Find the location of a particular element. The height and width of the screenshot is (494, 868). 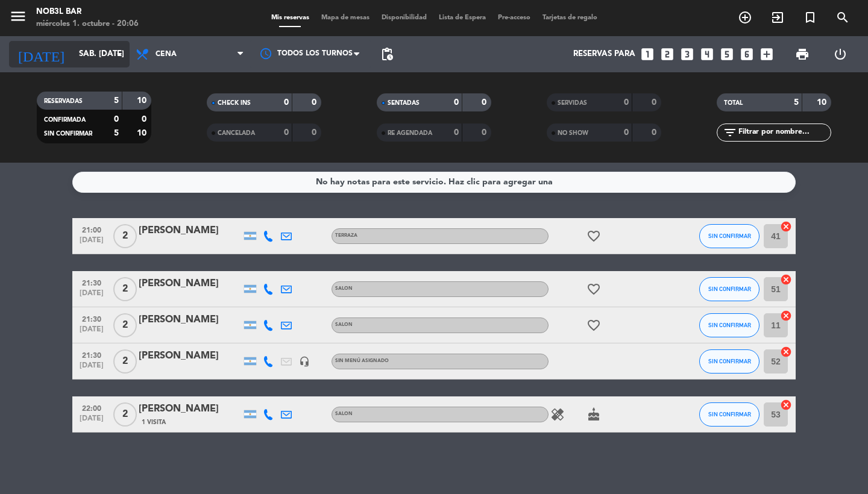

span: Mapa de mesas is located at coordinates (346, 18).